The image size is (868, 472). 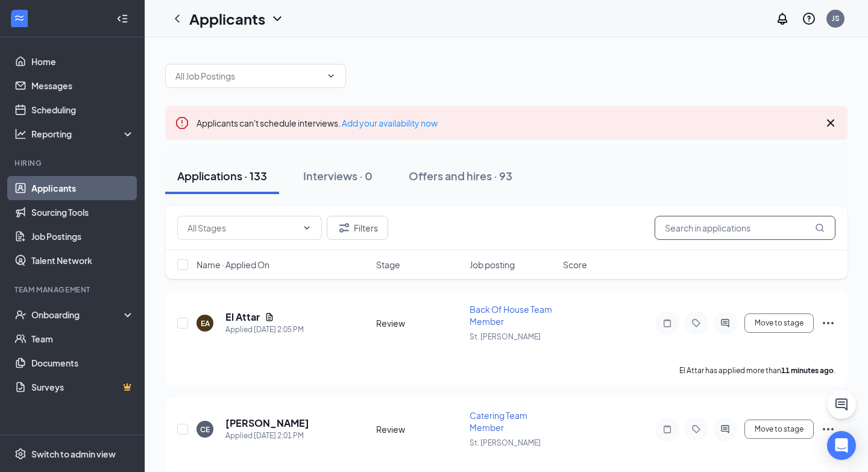 What do you see at coordinates (317, 123) in the screenshot?
I see `span: Applicants can't schedule interviews.` at bounding box center [317, 123].